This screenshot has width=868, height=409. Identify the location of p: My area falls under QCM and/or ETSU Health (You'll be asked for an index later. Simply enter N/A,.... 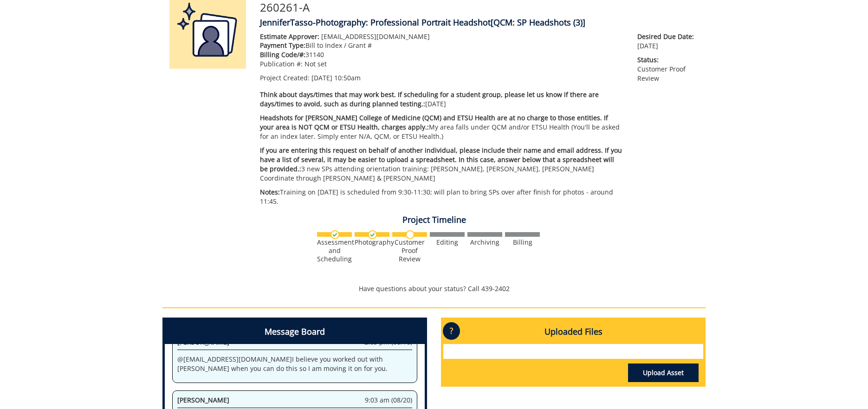
(442, 127).